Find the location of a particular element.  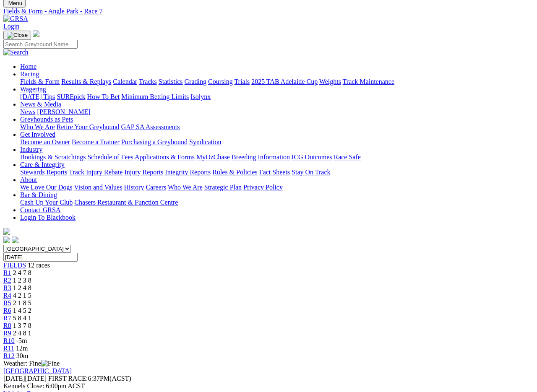

a: R5 is located at coordinates (7, 303).